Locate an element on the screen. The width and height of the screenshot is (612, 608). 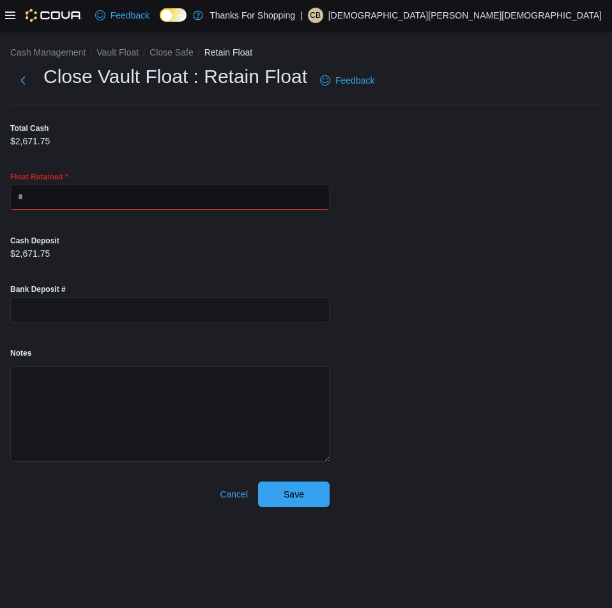
button: Cash Management is located at coordinates (48, 52).